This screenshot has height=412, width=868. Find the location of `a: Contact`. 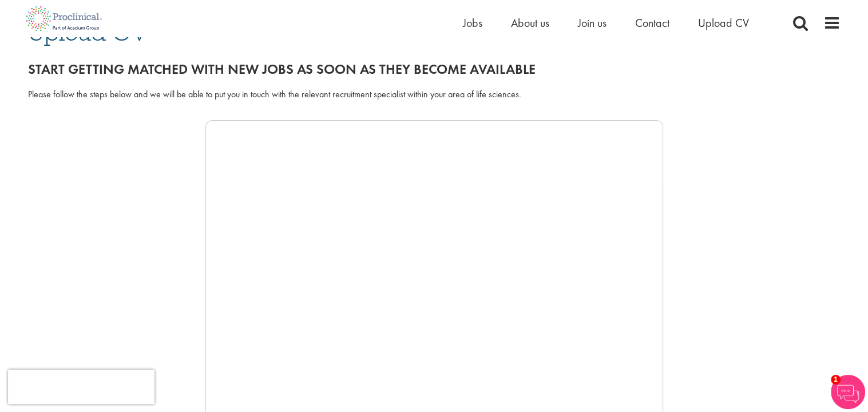

a: Contact is located at coordinates (652, 23).